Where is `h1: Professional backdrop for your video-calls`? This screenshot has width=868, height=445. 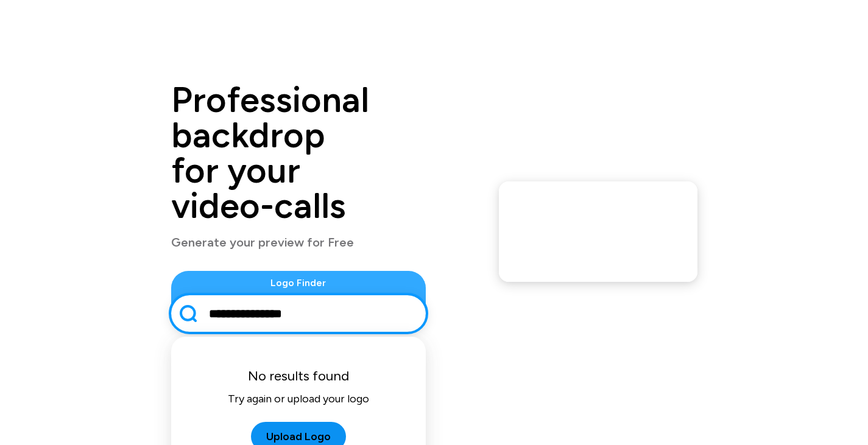 h1: Professional backdrop for your video-calls is located at coordinates (299, 153).